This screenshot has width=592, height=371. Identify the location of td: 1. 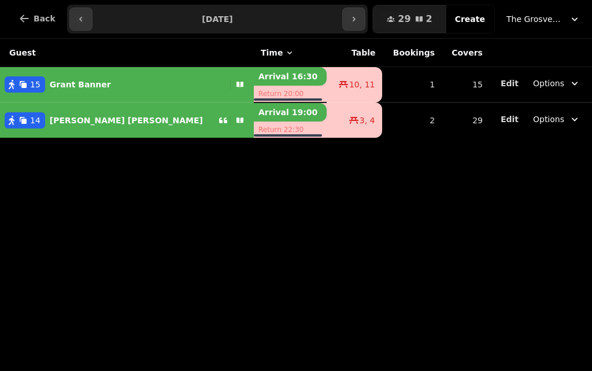
(412, 85).